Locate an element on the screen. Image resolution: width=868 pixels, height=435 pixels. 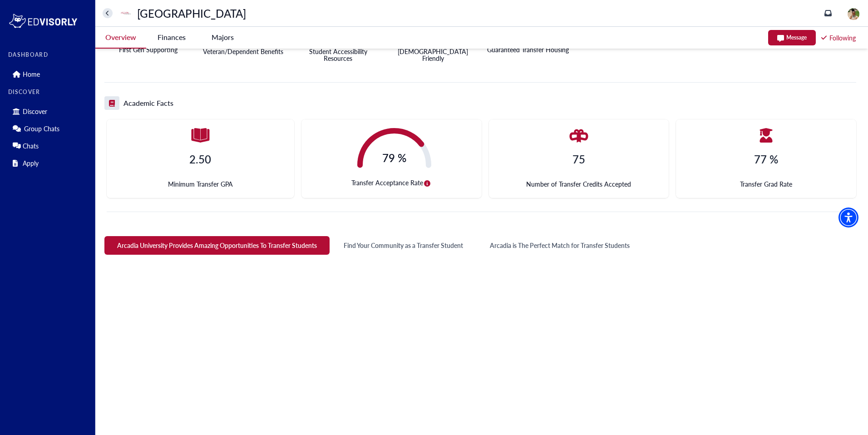
p: Discover is located at coordinates (35, 111).